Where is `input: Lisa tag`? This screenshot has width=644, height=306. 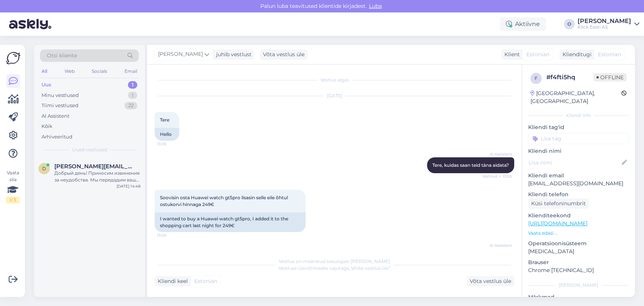 input: Lisa tag is located at coordinates (579, 139).